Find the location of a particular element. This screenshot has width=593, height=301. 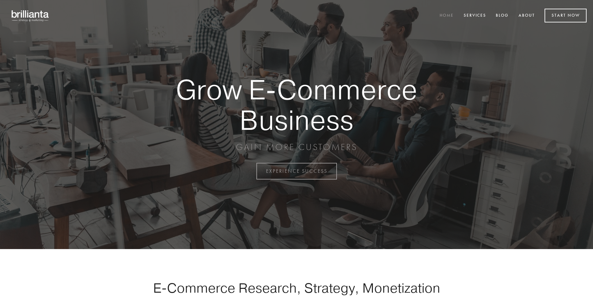

strong: Grow E-Commerce Business is located at coordinates (297, 105).